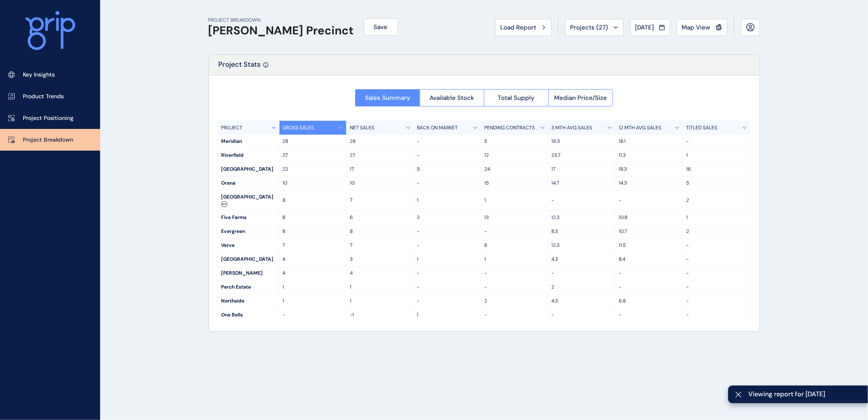  I want to click on div: Perch Estate, so click(249, 287).